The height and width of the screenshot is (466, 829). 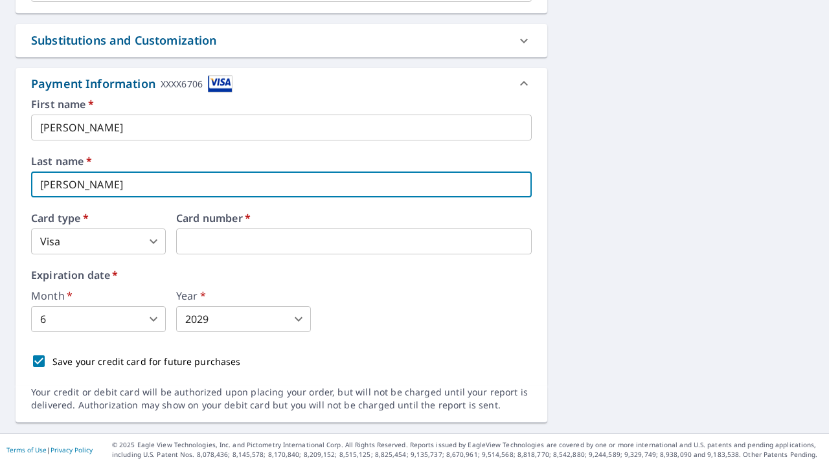 I want to click on p: Save your credit card for future purchases, so click(x=146, y=361).